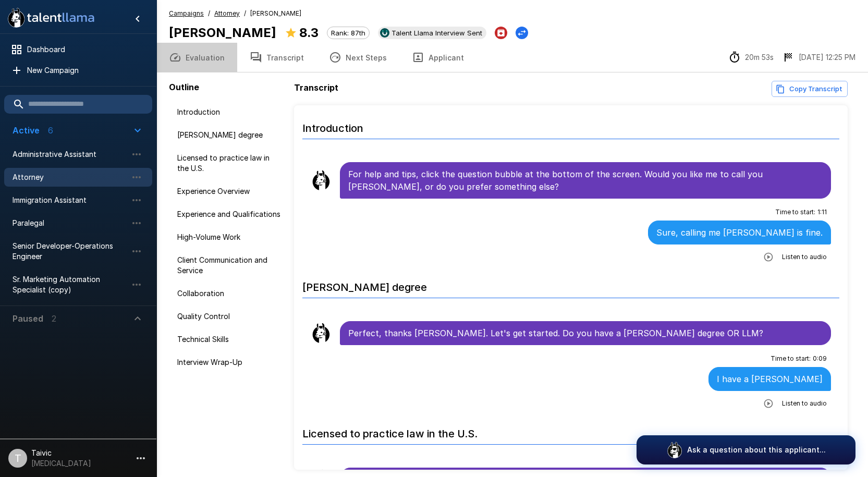 This screenshot has height=477, width=868. What do you see at coordinates (348, 33) in the screenshot?
I see `span: Rank: 87th` at bounding box center [348, 33].